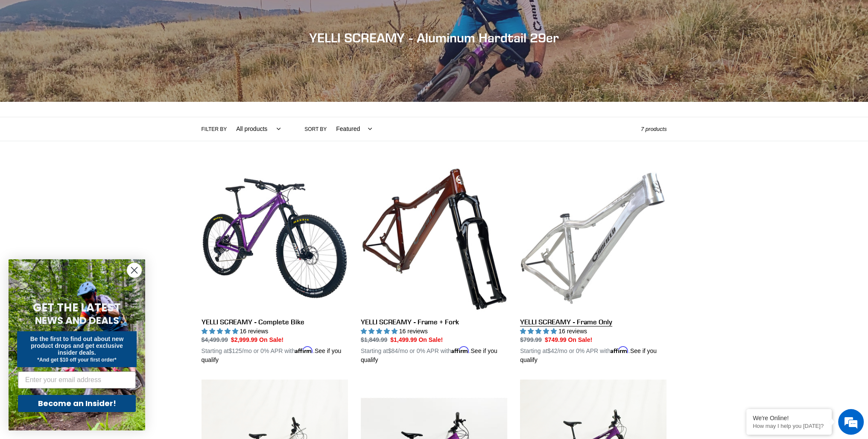 This screenshot has height=439, width=868. Describe the element at coordinates (77, 308) in the screenshot. I see `span: GET THE LATEST` at that location.